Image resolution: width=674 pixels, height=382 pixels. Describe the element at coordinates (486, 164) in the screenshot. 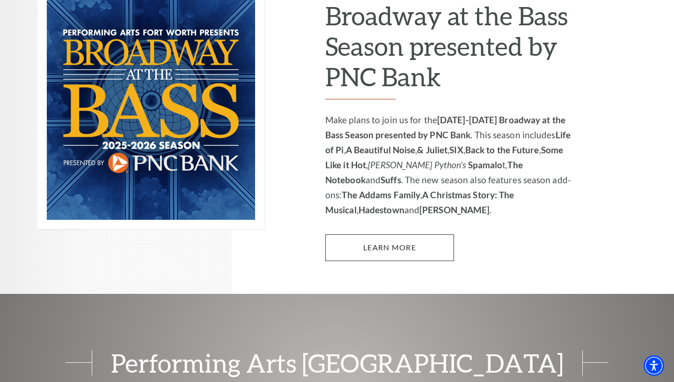

I see `strong: Spamalo` at that location.